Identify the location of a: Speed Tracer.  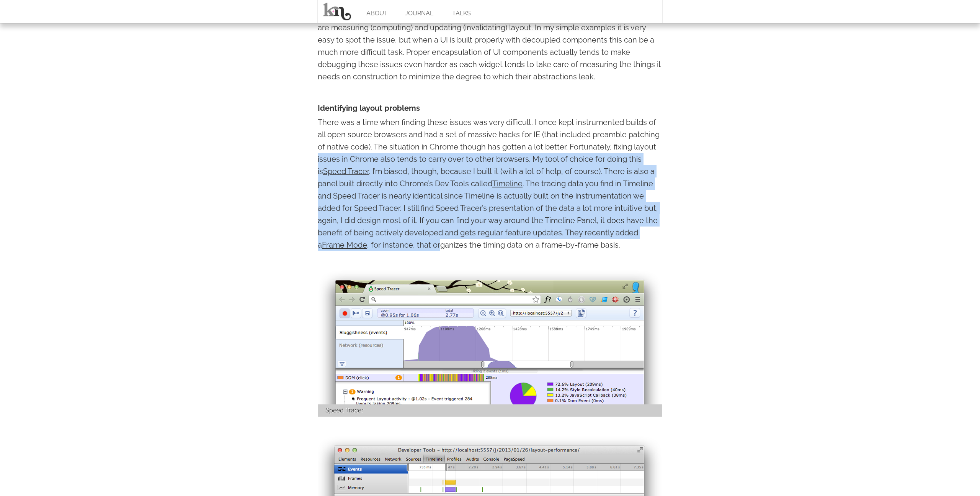
(346, 171).